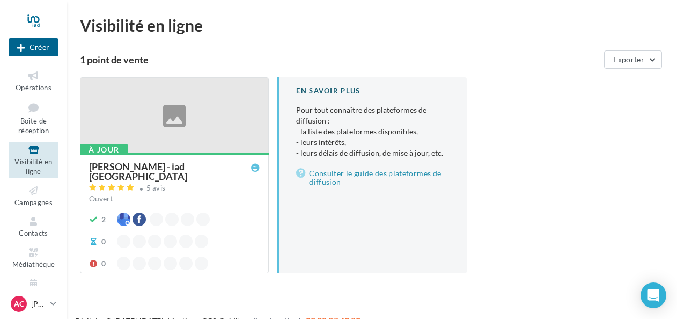  I want to click on button: Exporter, so click(633, 60).